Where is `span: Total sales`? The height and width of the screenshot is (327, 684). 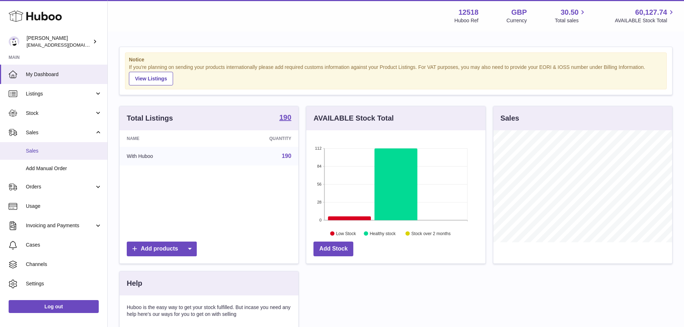 span: Total sales is located at coordinates (570, 20).